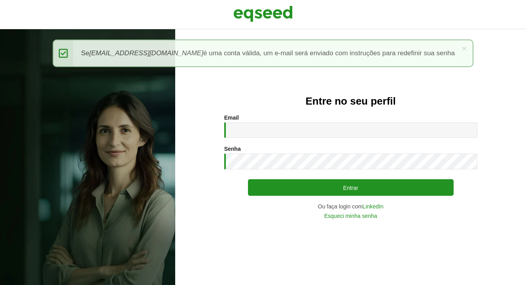 The width and height of the screenshot is (526, 285). I want to click on a: Esqueci minha senha, so click(351, 216).